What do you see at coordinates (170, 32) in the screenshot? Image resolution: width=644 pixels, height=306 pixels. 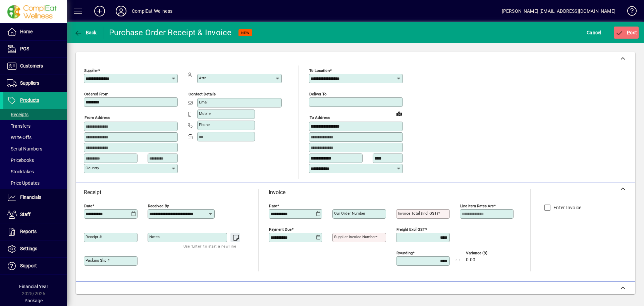 I see `div: Purchase Order Receipt & Invoice` at bounding box center [170, 32].